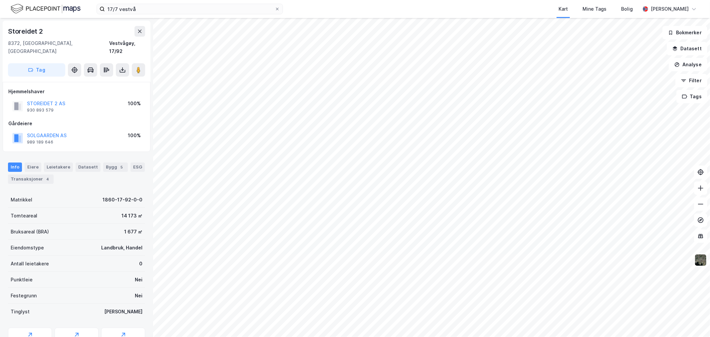 The height and width of the screenshot is (337, 710). Describe the element at coordinates (48, 179) in the screenshot. I see `div: 4` at that location.